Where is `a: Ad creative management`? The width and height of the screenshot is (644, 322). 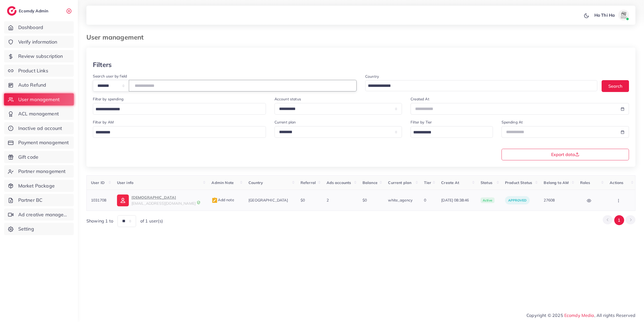
a: Ad creative management is located at coordinates (39, 214).